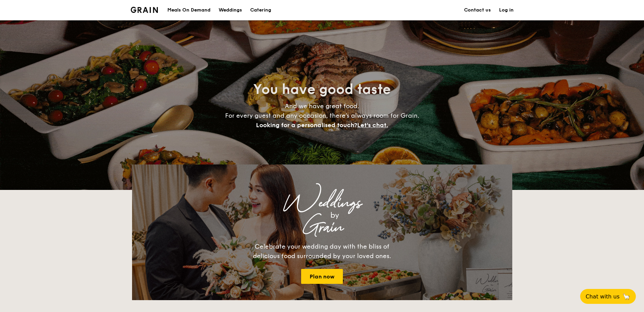  Describe the element at coordinates (144, 10) in the screenshot. I see `a: Logotype` at that location.